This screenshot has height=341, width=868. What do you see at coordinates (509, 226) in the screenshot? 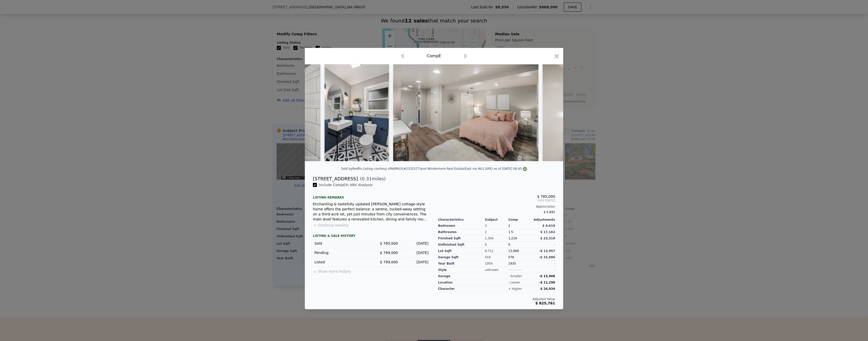
I see `span: 2` at bounding box center [509, 226].